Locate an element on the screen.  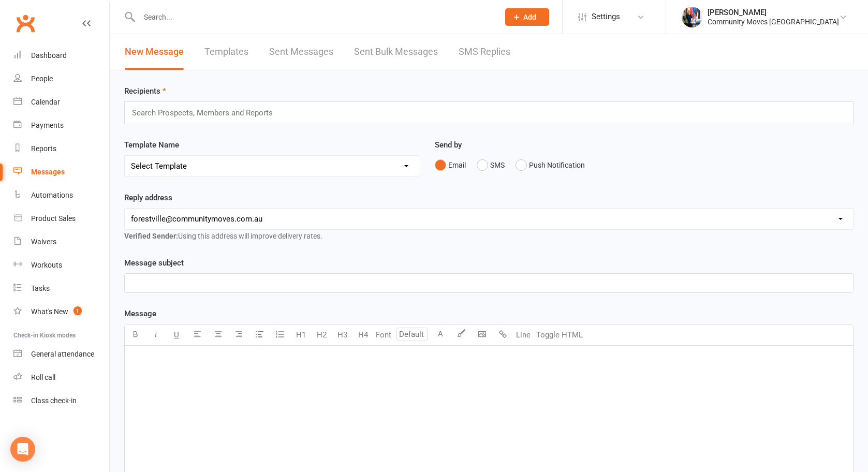
a: New Message is located at coordinates (155, 52).